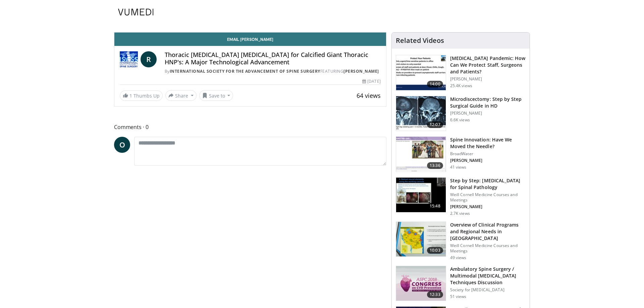 The image size is (644, 308). Describe the element at coordinates (435, 84) in the screenshot. I see `span: 14:00` at that location.